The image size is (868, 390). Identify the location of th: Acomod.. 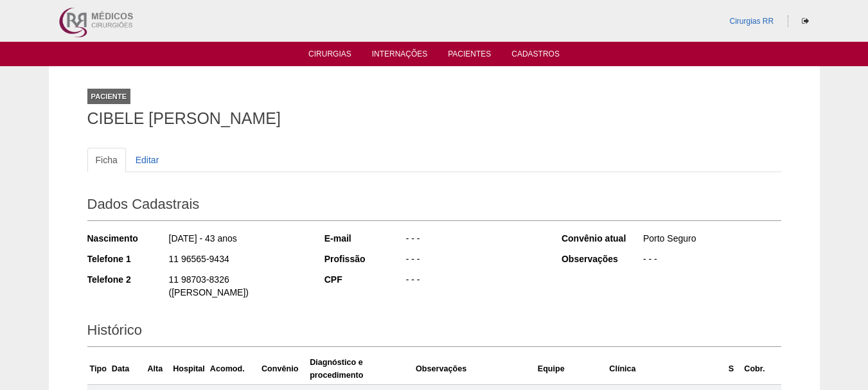
(233, 369).